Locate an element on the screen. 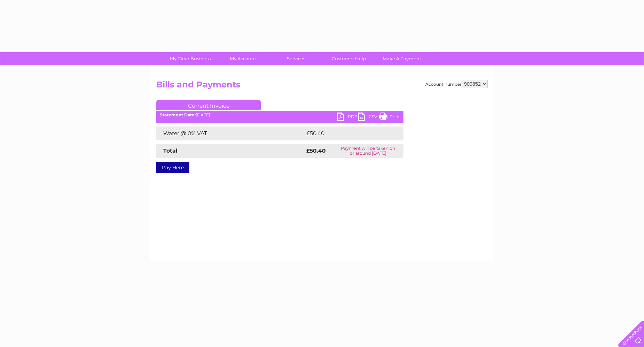 The height and width of the screenshot is (347, 644). strong: £50.40 is located at coordinates (316, 150).